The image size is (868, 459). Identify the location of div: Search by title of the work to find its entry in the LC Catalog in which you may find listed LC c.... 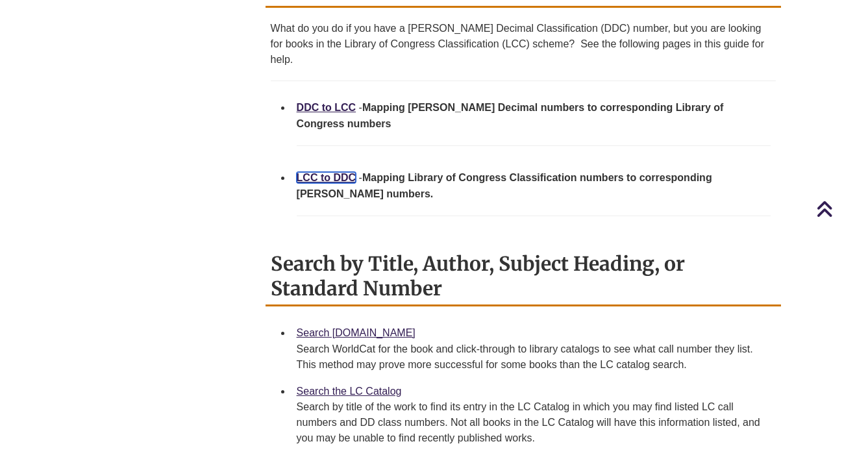
(534, 423).